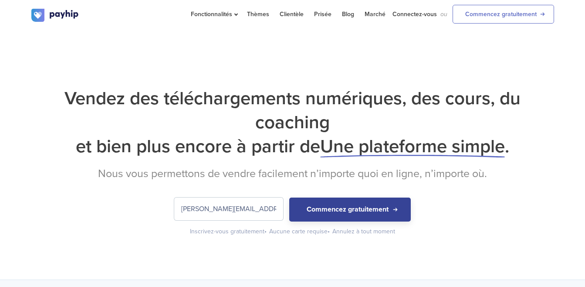 This screenshot has width=585, height=287. Describe the element at coordinates (55, 15) in the screenshot. I see `img: logo.svg` at that location.